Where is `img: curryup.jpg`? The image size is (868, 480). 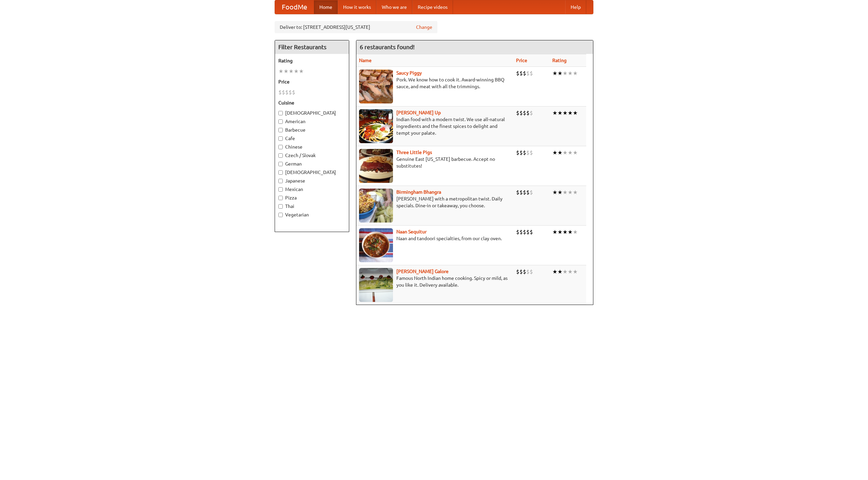
img: curryup.jpg is located at coordinates (376, 126).